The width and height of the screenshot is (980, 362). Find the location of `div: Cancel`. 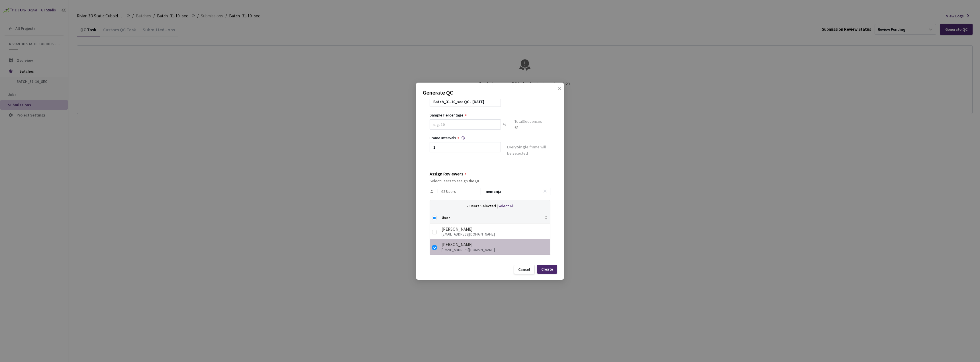

div: Cancel is located at coordinates (524, 270).